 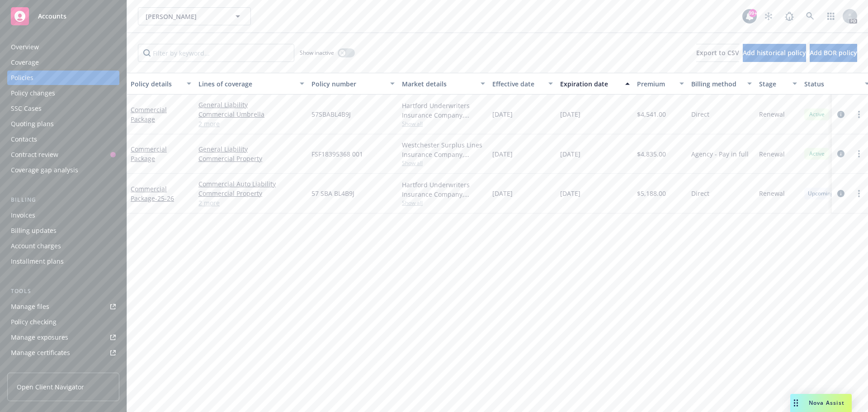 What do you see at coordinates (25, 47) in the screenshot?
I see `div: Overview` at bounding box center [25, 47].